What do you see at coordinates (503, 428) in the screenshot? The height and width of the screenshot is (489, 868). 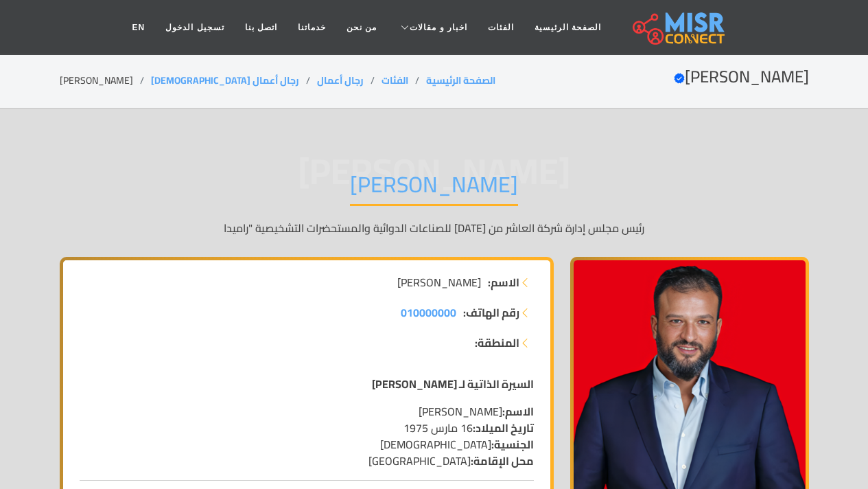 I see `strong: تاريخ الميلاد:` at bounding box center [503, 428].